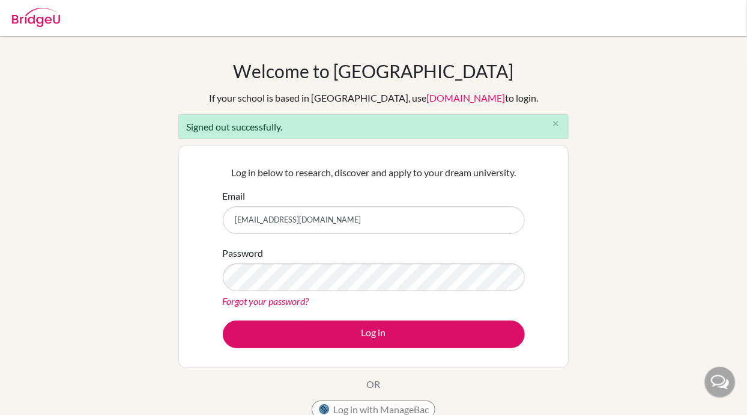 Image resolution: width=747 pixels, height=415 pixels. What do you see at coordinates (374, 126) in the screenshot?
I see `div: Signed out successfully.` at bounding box center [374, 126].